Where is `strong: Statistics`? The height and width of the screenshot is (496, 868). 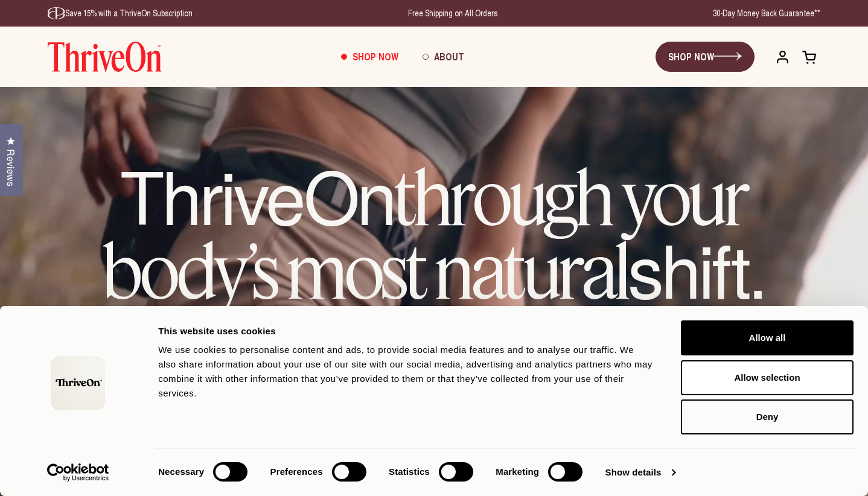 strong: Statistics is located at coordinates (409, 471).